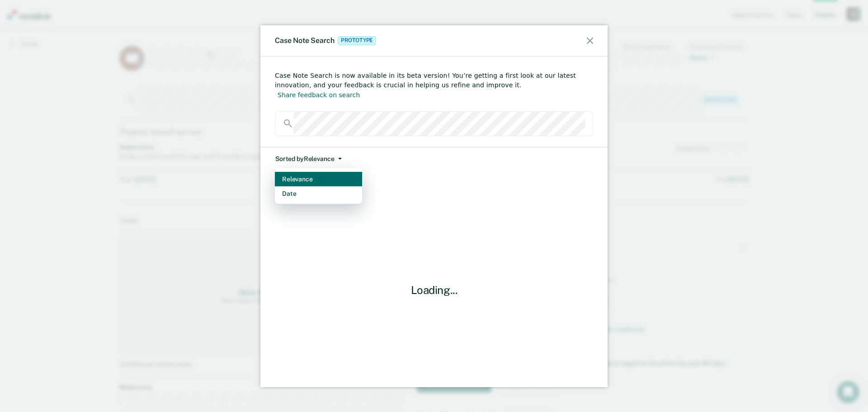 The image size is (868, 412). Describe the element at coordinates (319, 95) in the screenshot. I see `button: Share feedback on search` at that location.